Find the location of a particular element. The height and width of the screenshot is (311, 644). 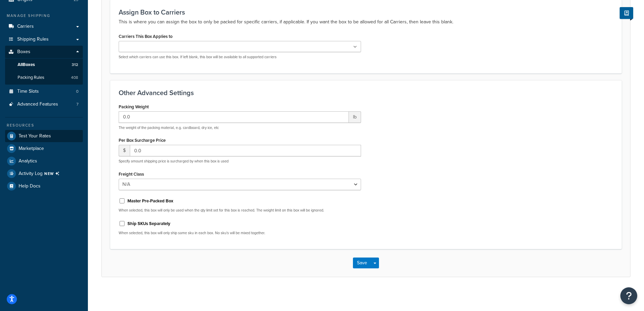

li: Advanced Features is located at coordinates (44, 104).